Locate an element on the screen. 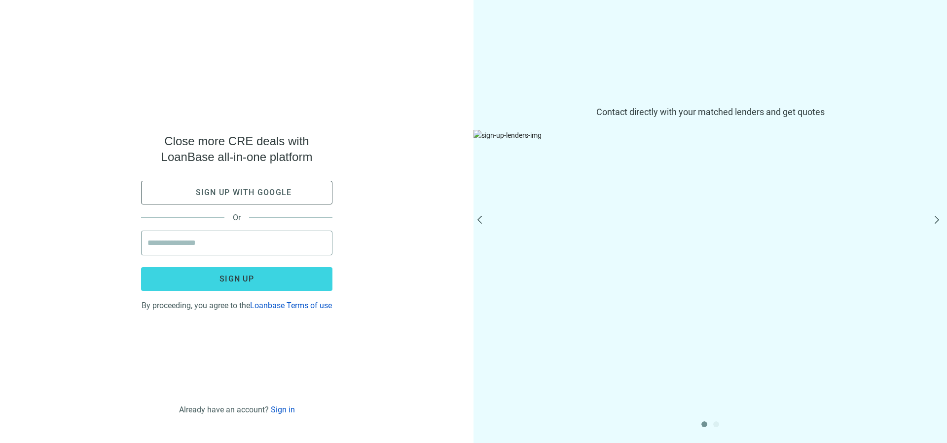 The image size is (947, 443). button: next is located at coordinates (937, 221).